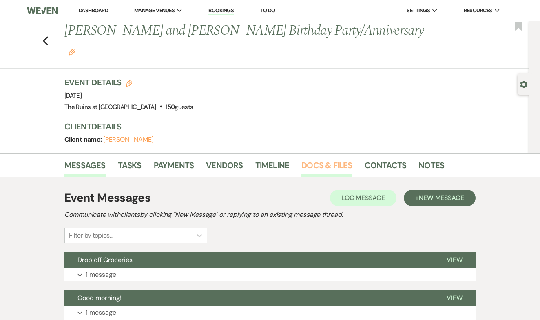  Describe the element at coordinates (363, 198) in the screenshot. I see `button: Log Message` at that location.